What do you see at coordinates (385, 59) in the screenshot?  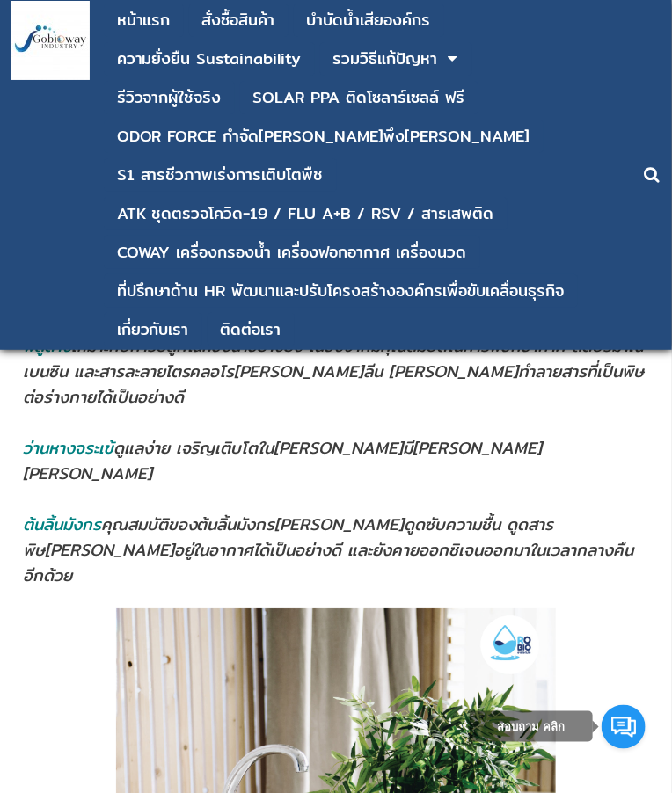 I see `a: รวมวิธีแก้ปัญหา` at bounding box center [385, 59].